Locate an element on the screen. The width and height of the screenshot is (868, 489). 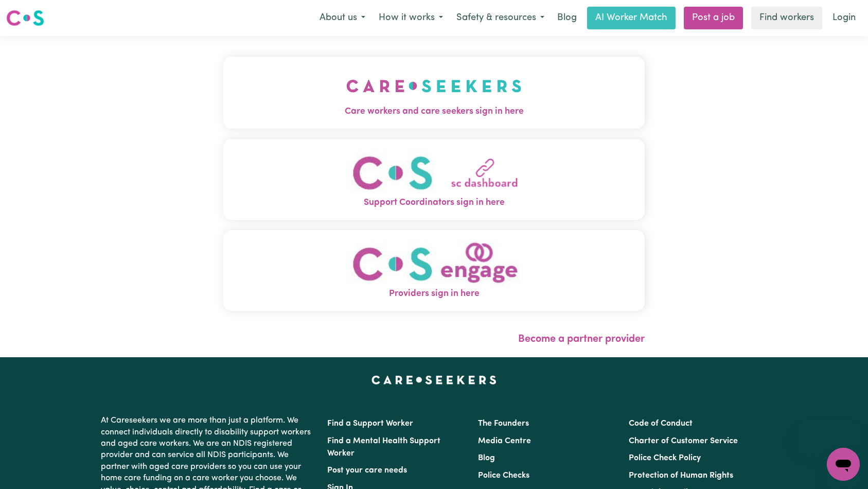
a: Careseekers logo is located at coordinates (25, 18).